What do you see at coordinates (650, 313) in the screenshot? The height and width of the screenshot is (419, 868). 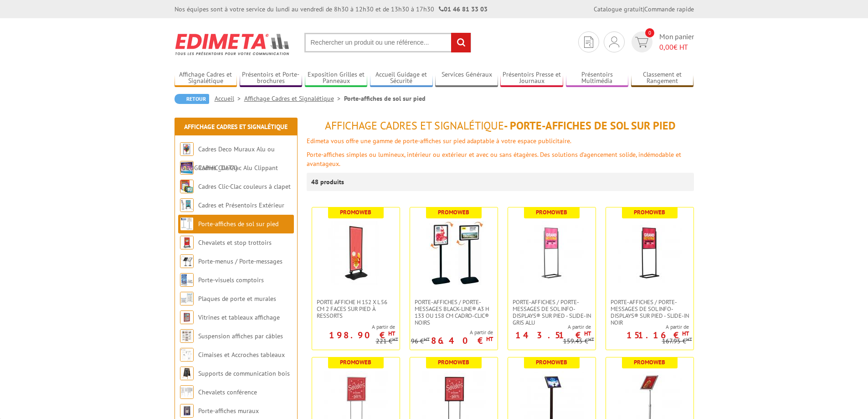 I see `a: Porte-affiches / Porte-messages de sol Info-Displays® sur pied - Slide-in Noir` at bounding box center [650, 313].